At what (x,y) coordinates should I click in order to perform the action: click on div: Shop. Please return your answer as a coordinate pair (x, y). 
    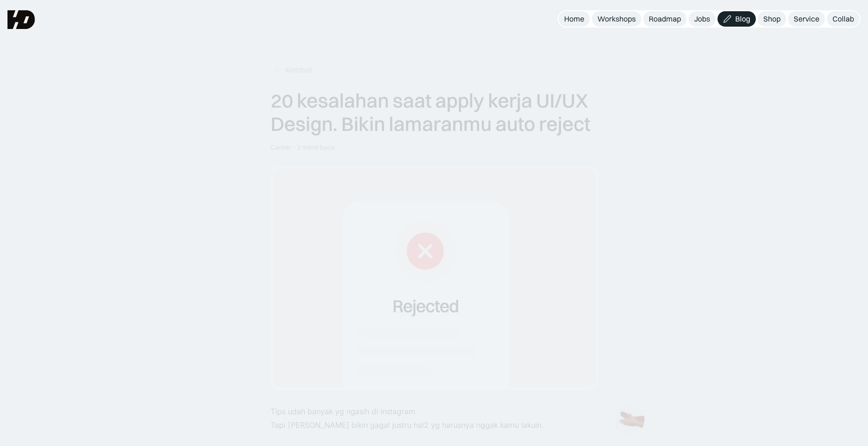
    Looking at the image, I should click on (772, 19).